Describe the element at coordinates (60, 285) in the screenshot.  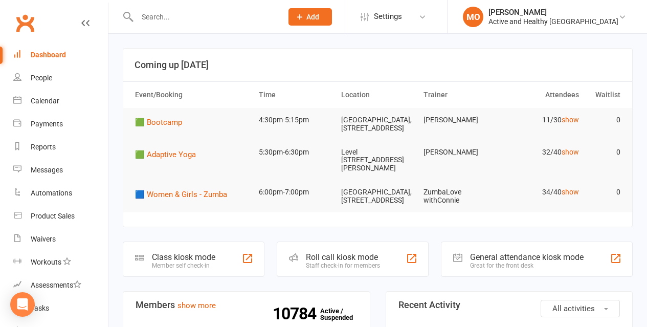
I see `a: Assessments` at that location.